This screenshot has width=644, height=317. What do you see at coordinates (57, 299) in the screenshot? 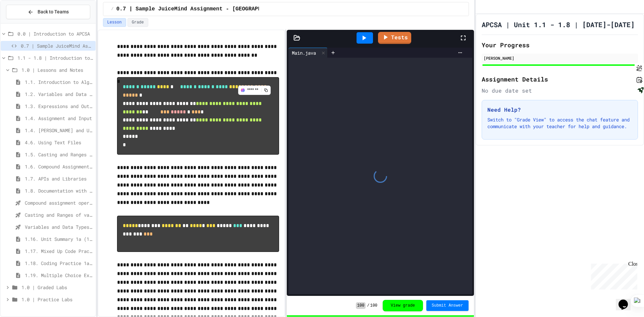
I see `span: 1.0 | Practice Labs` at bounding box center [57, 299].